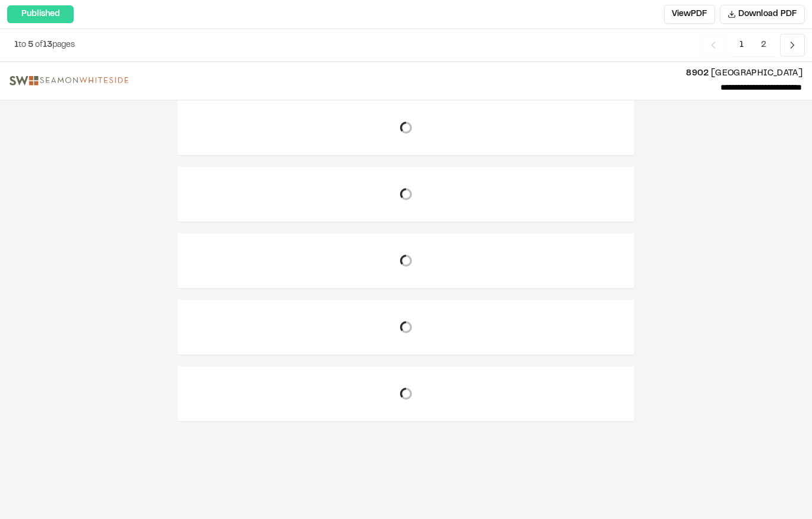 This screenshot has width=812, height=519. I want to click on p: to of pages, so click(44, 45).